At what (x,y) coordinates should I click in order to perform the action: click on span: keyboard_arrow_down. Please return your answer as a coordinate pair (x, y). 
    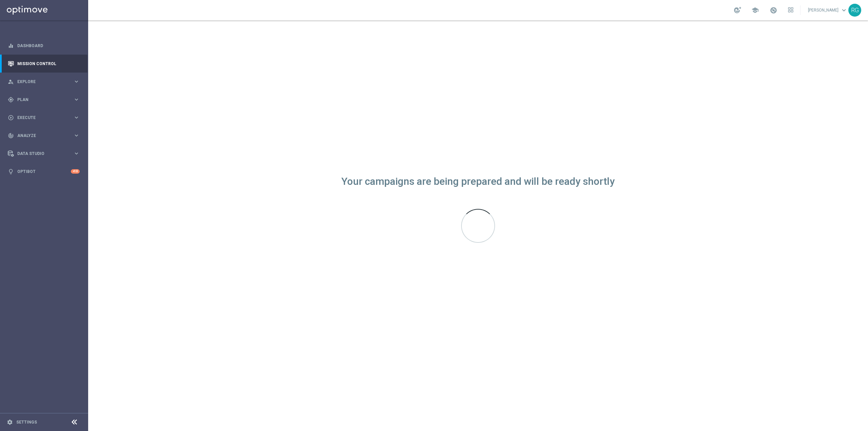
    Looking at the image, I should click on (844, 10).